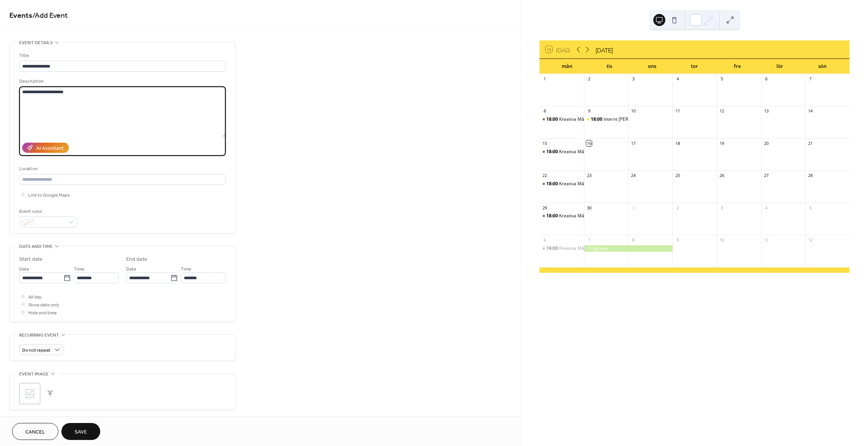 The image size is (868, 446). Describe the element at coordinates (36, 246) in the screenshot. I see `span: Date and time` at that location.